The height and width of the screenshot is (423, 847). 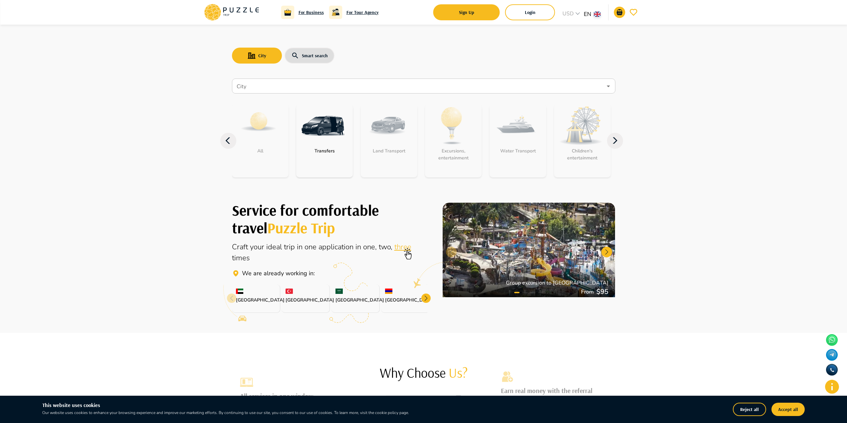 I want to click on button: notifications, so click(x=620, y=12).